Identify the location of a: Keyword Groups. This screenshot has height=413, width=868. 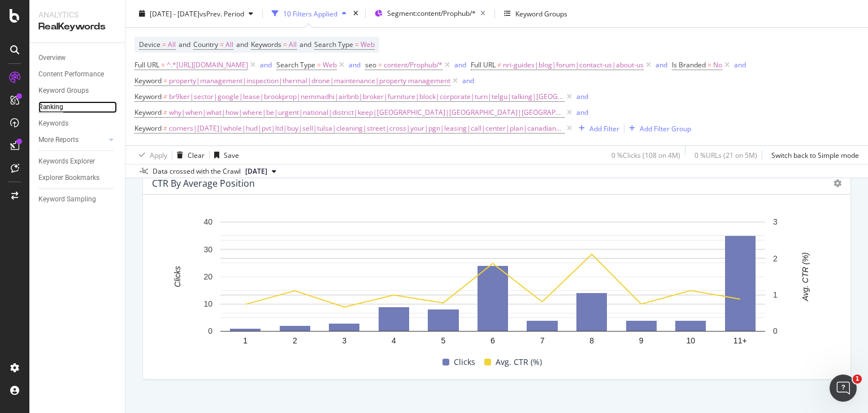
(77, 90).